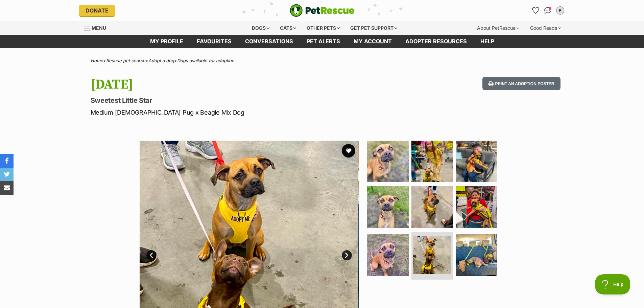  What do you see at coordinates (322, 11) in the screenshot?
I see `img: logo-e224e6f780fb5917bec1dbf3a21bbac754714ae5b6737aabdf751b685950b380.svg` at bounding box center [322, 11].